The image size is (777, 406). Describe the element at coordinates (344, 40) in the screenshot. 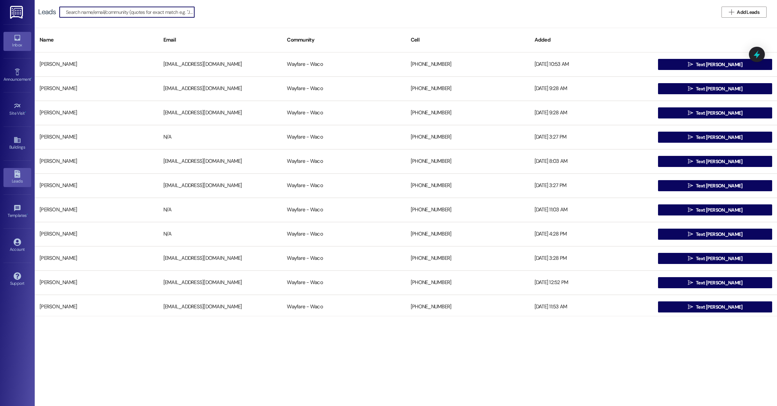

I see `div: Community` at that location.